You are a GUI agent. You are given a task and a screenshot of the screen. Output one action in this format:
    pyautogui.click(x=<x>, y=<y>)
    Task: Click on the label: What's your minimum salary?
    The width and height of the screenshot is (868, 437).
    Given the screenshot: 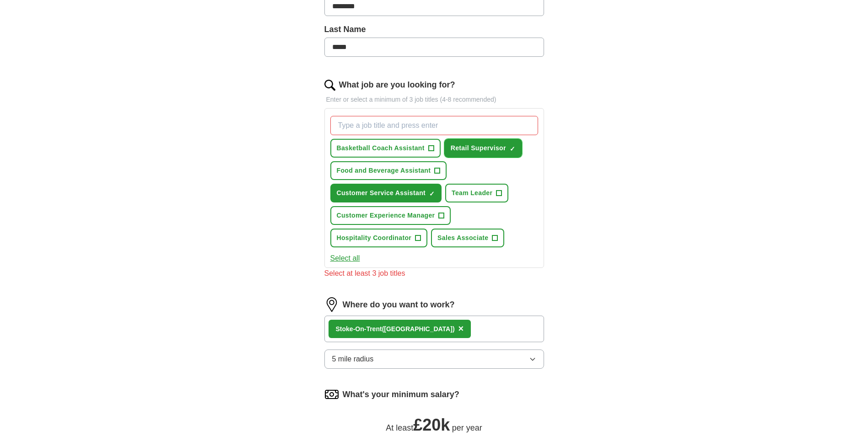 What is the action you would take?
    pyautogui.click(x=401, y=394)
    